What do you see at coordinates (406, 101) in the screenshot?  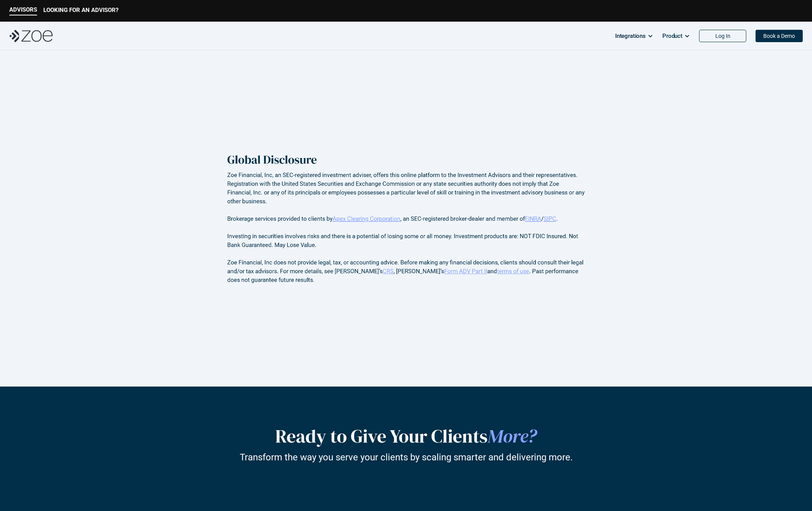 I see `h1: Global Disclosure` at bounding box center [406, 101].